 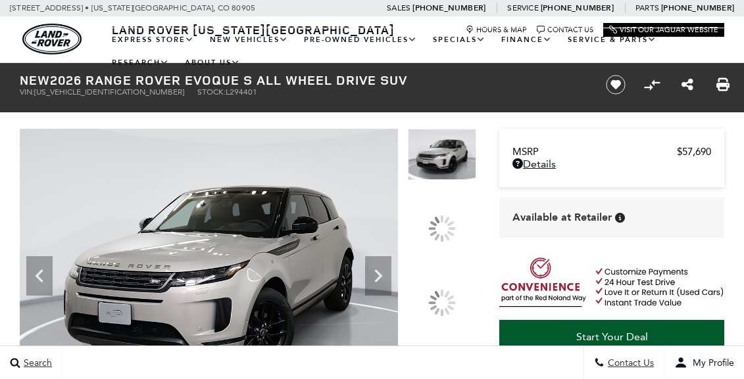 What do you see at coordinates (35, 80) in the screenshot?
I see `strong: New` at bounding box center [35, 80].